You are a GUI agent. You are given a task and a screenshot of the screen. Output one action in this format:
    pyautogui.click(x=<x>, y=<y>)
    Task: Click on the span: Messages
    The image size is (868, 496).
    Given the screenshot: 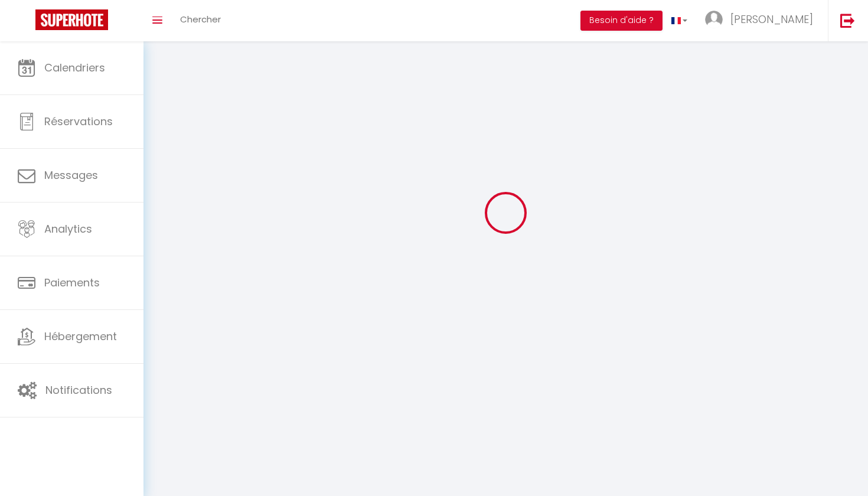 What is the action you would take?
    pyautogui.click(x=71, y=175)
    